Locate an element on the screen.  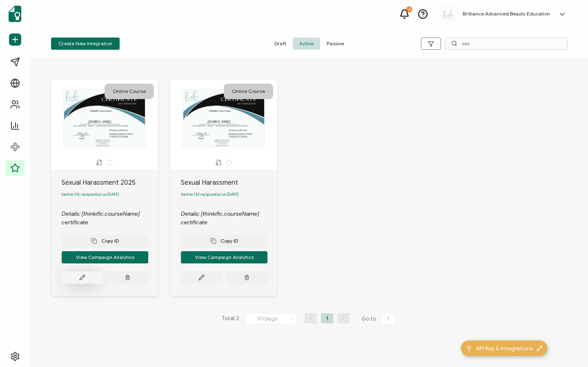
div: 8 is located at coordinates (409, 9).